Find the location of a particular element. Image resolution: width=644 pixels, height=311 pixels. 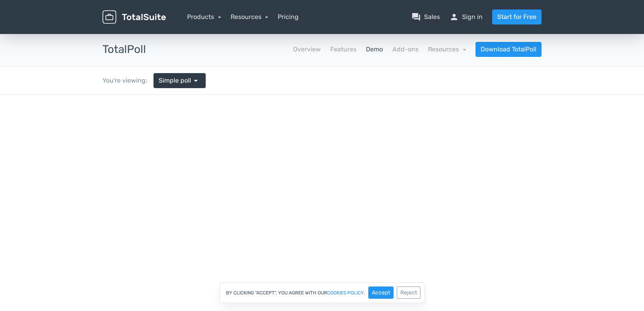

a: personSign in is located at coordinates (466, 17).